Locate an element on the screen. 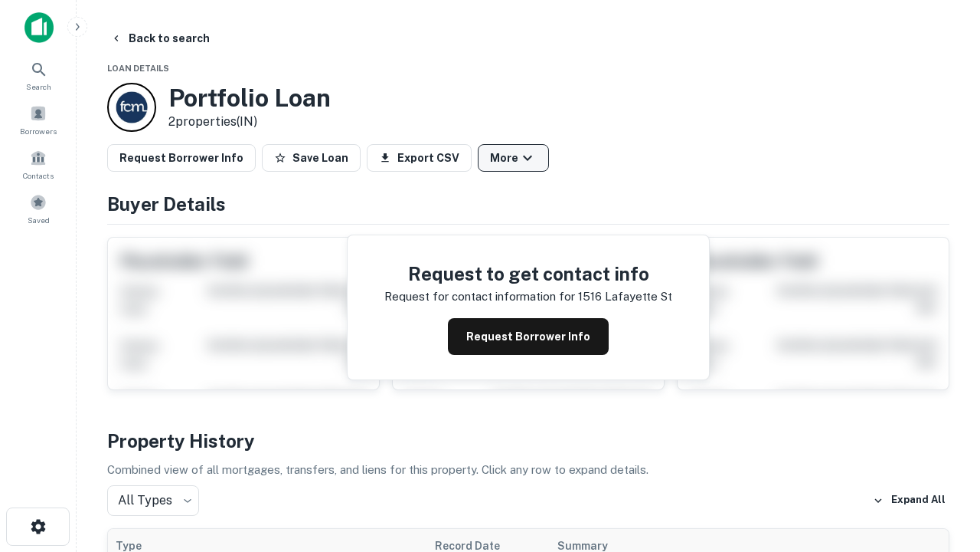 The width and height of the screenshot is (980, 552). span: Saved is located at coordinates (38, 220).